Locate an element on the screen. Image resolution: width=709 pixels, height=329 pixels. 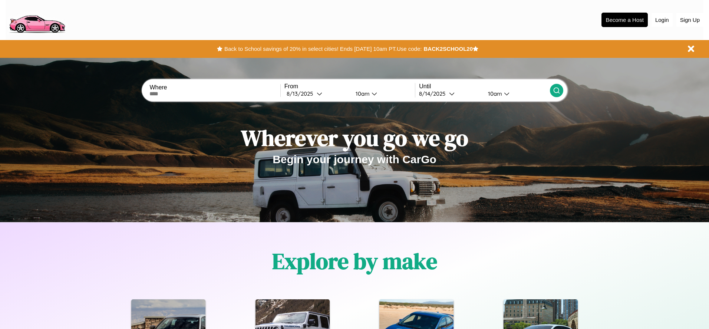
h1: Explore by make is located at coordinates (355, 261).